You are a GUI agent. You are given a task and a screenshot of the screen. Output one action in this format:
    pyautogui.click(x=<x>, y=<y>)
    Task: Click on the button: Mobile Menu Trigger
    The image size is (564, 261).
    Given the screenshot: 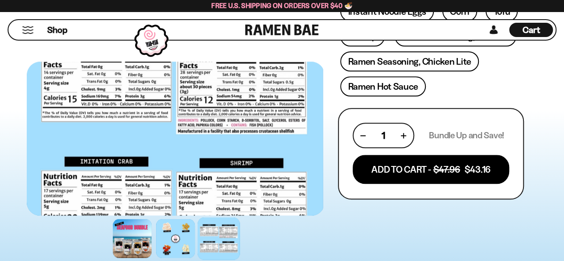 What is the action you would take?
    pyautogui.click(x=28, y=30)
    